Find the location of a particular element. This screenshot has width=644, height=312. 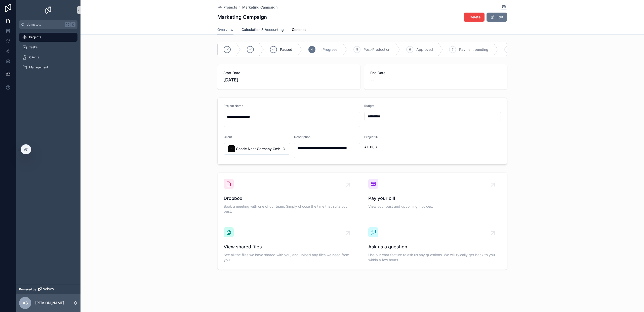

span: View shared files is located at coordinates (290, 247).